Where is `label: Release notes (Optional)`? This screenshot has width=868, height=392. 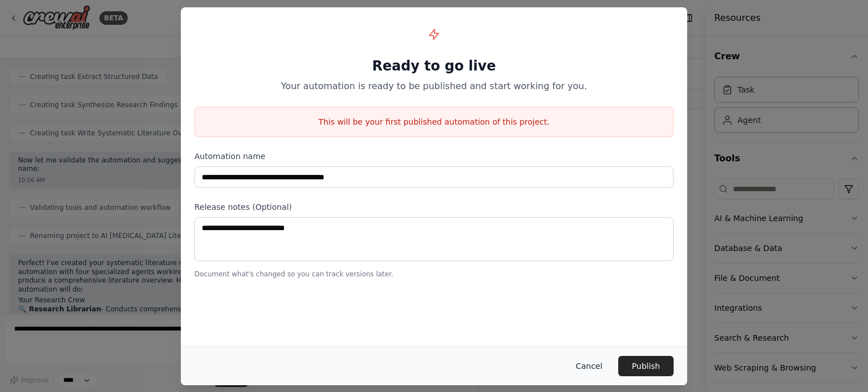 label: Release notes (Optional) is located at coordinates (434, 207).